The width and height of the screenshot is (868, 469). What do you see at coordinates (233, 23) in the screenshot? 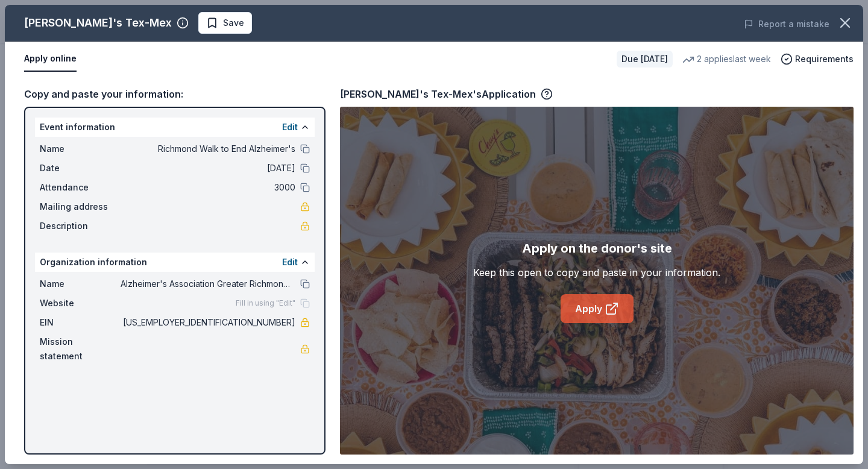
I see `span: Save` at bounding box center [233, 23].